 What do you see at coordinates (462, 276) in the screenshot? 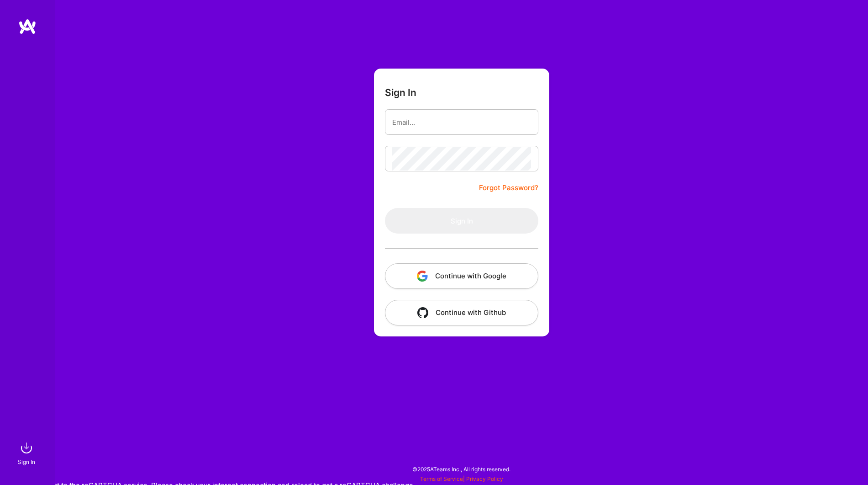
I see `button: Continue with Google` at bounding box center [462, 276].